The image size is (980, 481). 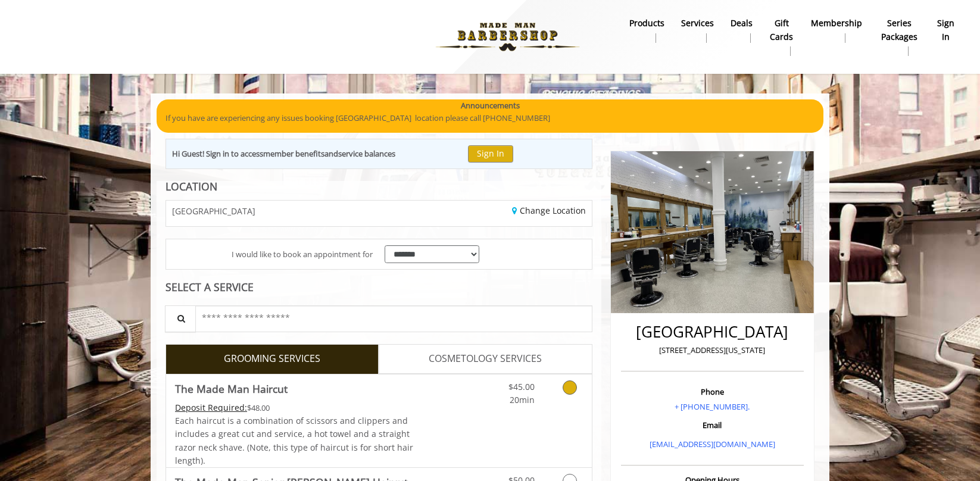 I want to click on b: Deals, so click(x=741, y=23).